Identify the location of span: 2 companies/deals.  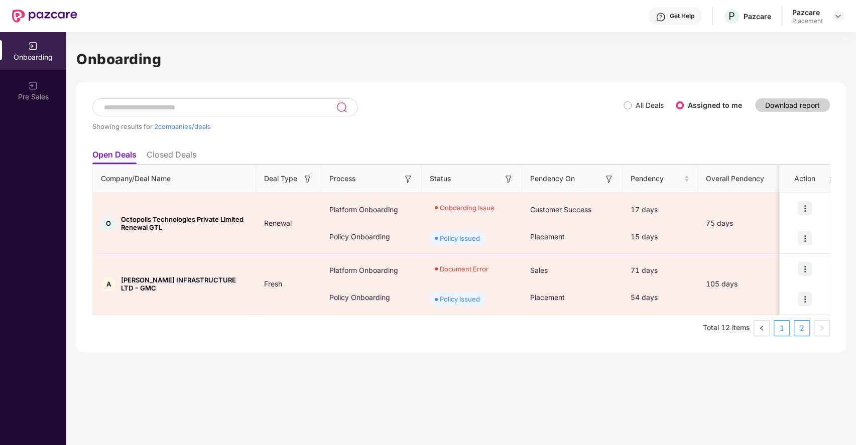
(182, 127).